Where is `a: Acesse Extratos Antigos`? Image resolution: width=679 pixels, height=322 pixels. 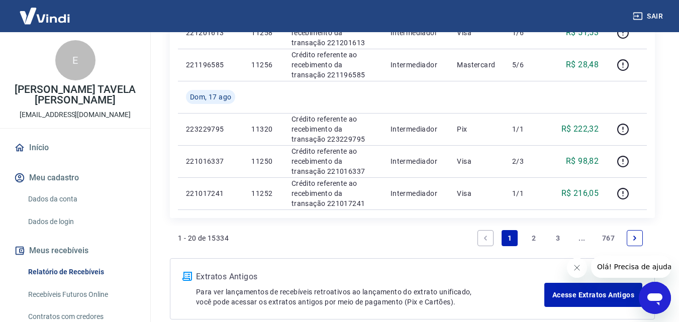
a: Acesse Extratos Antigos is located at coordinates (593, 295).